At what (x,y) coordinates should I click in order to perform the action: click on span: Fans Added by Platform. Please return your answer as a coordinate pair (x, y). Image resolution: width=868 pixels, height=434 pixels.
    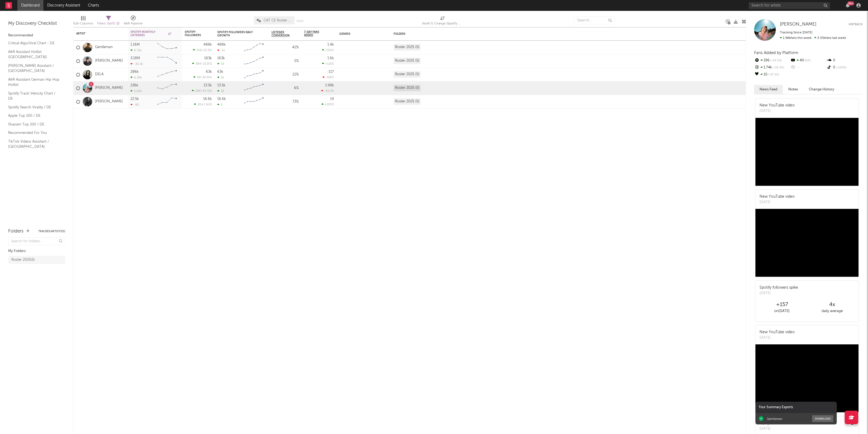
    Looking at the image, I should click on (776, 53).